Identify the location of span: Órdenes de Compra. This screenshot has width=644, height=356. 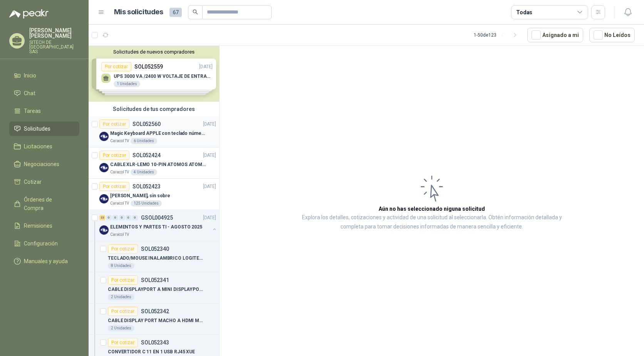
(48, 204).